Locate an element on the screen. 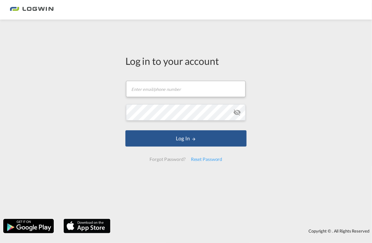  div: Reset Password is located at coordinates (206, 159).